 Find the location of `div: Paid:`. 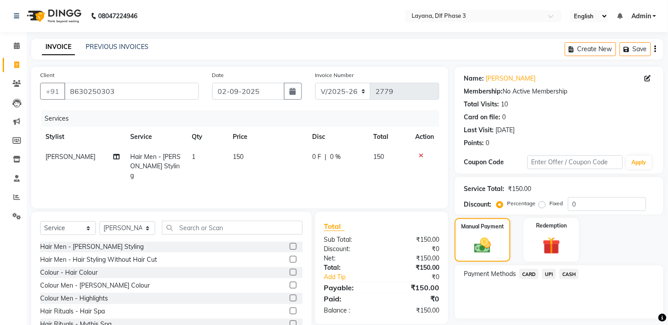

div: Paid: is located at coordinates (350, 299).